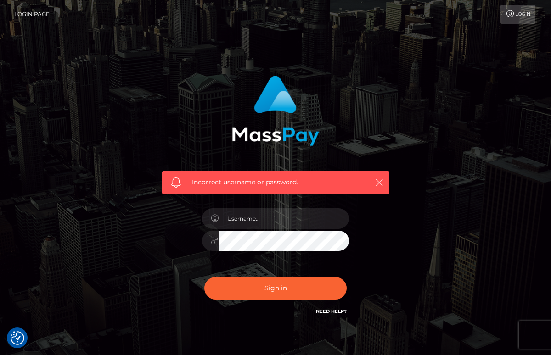  Describe the element at coordinates (17, 338) in the screenshot. I see `button: Consent Preferences` at that location.